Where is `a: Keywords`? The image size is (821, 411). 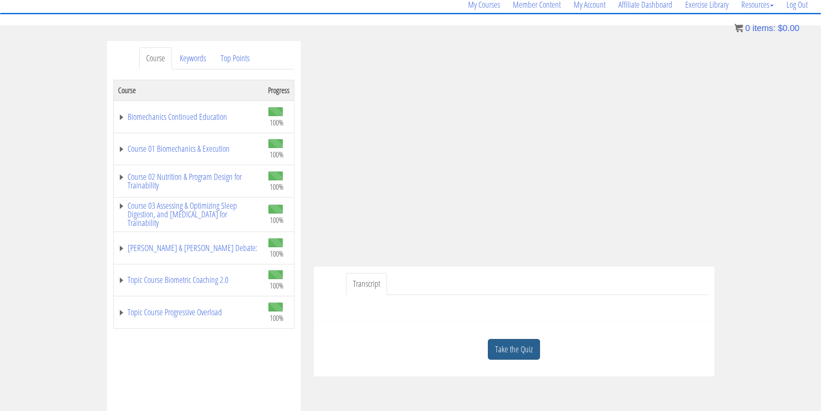
a: Keywords is located at coordinates (193, 58).